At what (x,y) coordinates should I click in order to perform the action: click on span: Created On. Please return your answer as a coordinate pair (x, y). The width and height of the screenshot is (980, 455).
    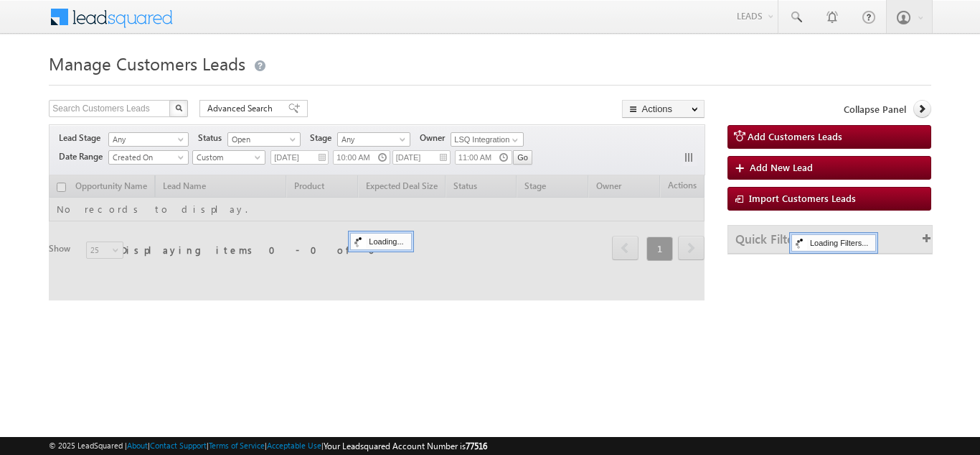
    Looking at the image, I should click on (146, 157).